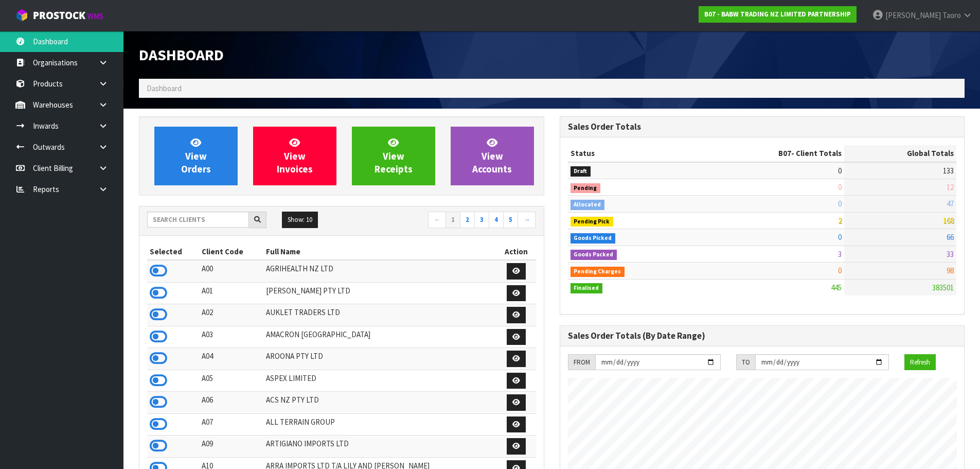 This screenshot has width=980, height=469. Describe the element at coordinates (196, 156) in the screenshot. I see `span: View Orders` at that location.